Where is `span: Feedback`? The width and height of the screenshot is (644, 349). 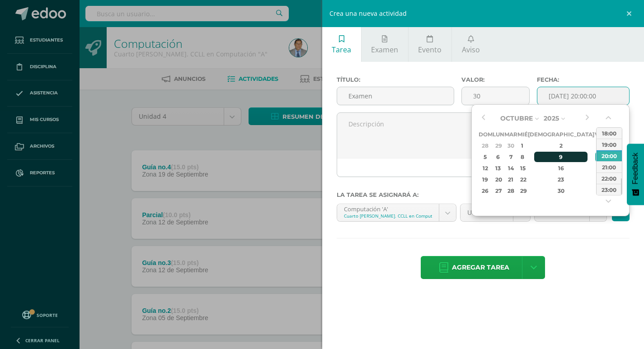 span: Feedback is located at coordinates (635, 168).